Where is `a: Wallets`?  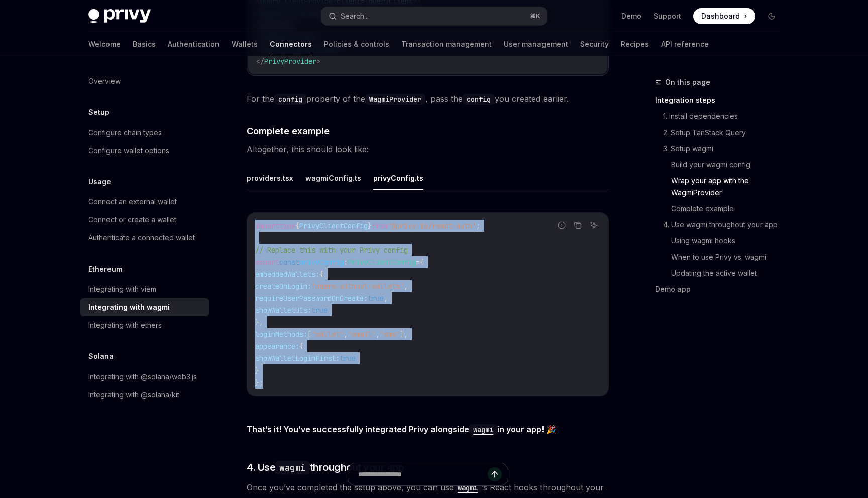 a: Wallets is located at coordinates (244, 44).